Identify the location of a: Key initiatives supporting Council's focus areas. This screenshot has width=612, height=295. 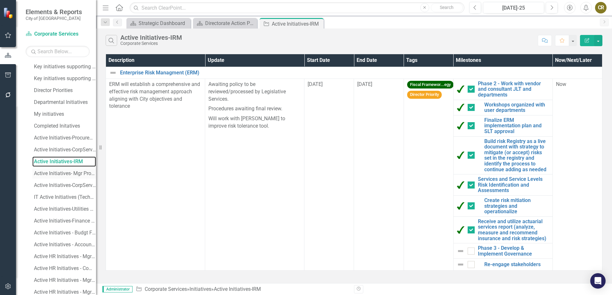
(64, 67).